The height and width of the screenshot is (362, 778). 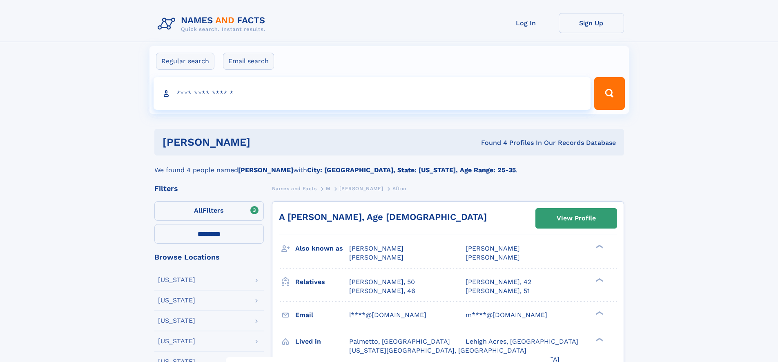 I want to click on a: Names and Facts, so click(x=294, y=188).